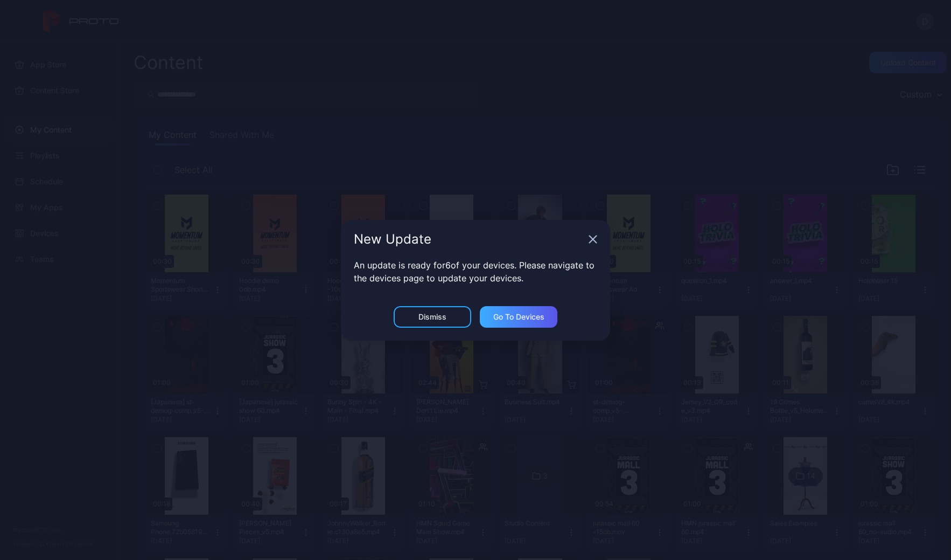  I want to click on div: Go to devices, so click(518, 317).